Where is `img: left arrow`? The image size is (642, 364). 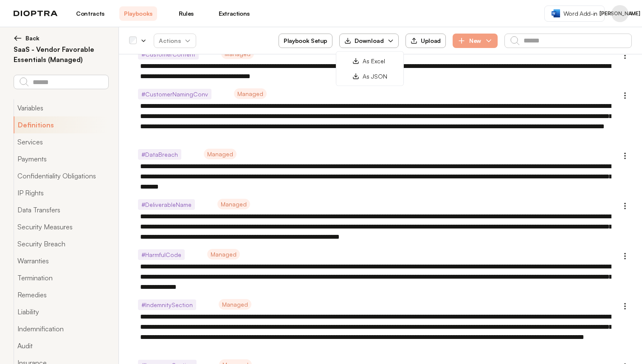
img: left arrow is located at coordinates (18, 38).